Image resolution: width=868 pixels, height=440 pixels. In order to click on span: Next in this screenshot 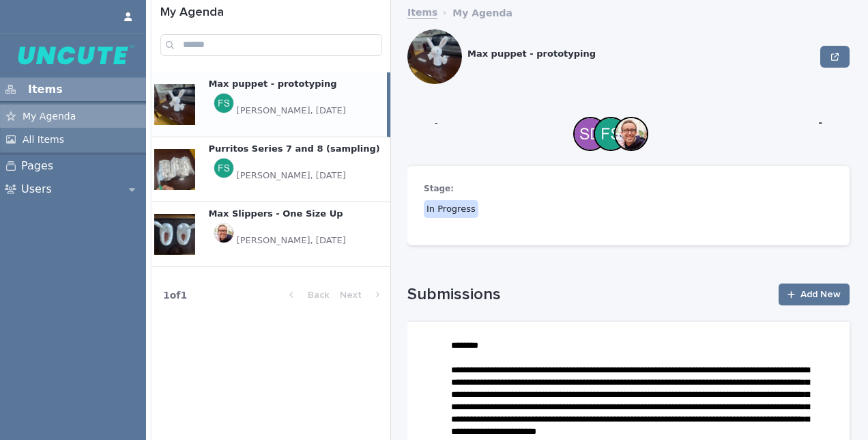, I will do `click(355, 295)`.